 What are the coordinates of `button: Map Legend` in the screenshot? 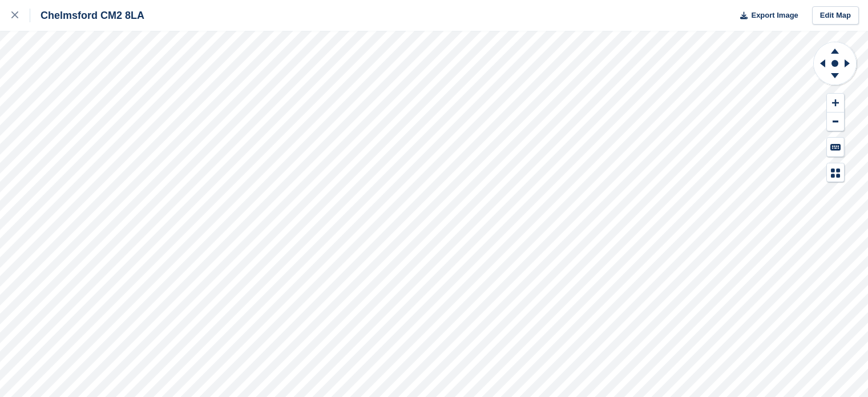 It's located at (836, 172).